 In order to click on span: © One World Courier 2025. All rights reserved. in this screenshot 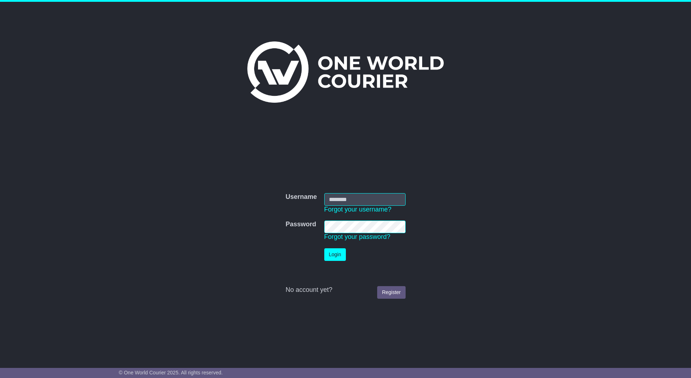, I will do `click(171, 372)`.